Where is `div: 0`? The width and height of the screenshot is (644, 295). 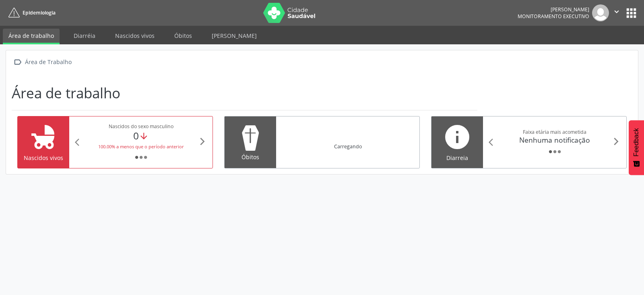
div: 0 is located at coordinates (141, 135).